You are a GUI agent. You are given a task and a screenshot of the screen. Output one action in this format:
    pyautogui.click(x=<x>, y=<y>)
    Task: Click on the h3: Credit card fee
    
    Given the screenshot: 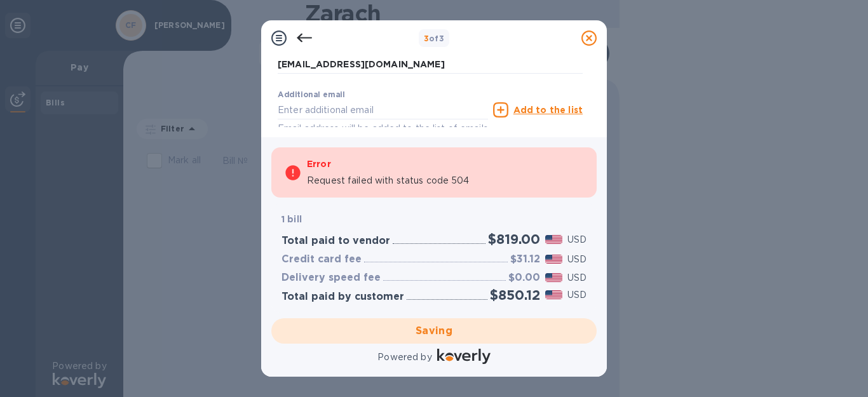 What is the action you would take?
    pyautogui.click(x=322, y=260)
    